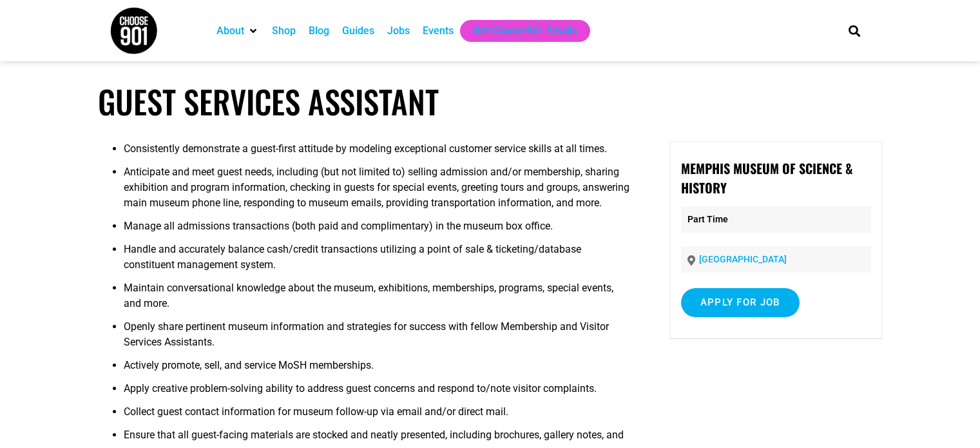 The image size is (980, 448). Describe the element at coordinates (740, 302) in the screenshot. I see `input: Apply for job` at that location.